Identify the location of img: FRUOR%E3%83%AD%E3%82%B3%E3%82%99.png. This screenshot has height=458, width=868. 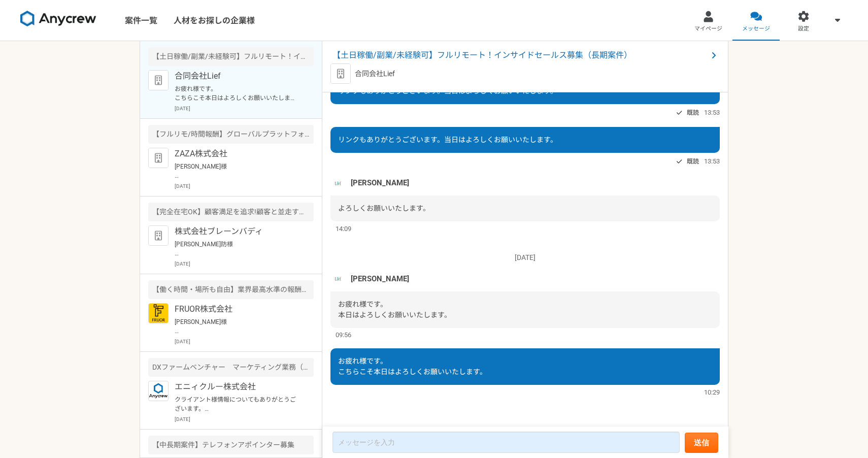
(158, 314).